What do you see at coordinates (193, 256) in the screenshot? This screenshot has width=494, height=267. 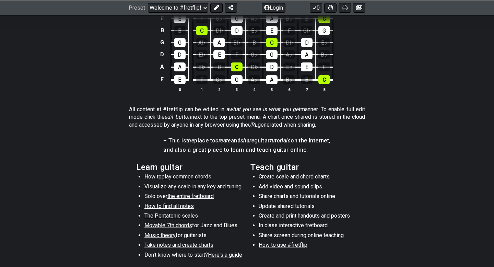 I see `li: Don't know where to start?` at bounding box center [193, 256].